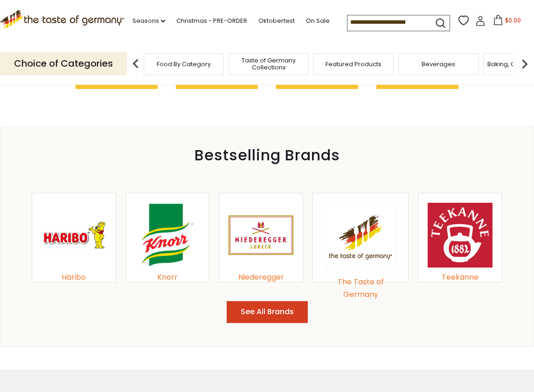 The image size is (534, 392). What do you see at coordinates (74, 235) in the screenshot?
I see `img: Haribo` at bounding box center [74, 235].